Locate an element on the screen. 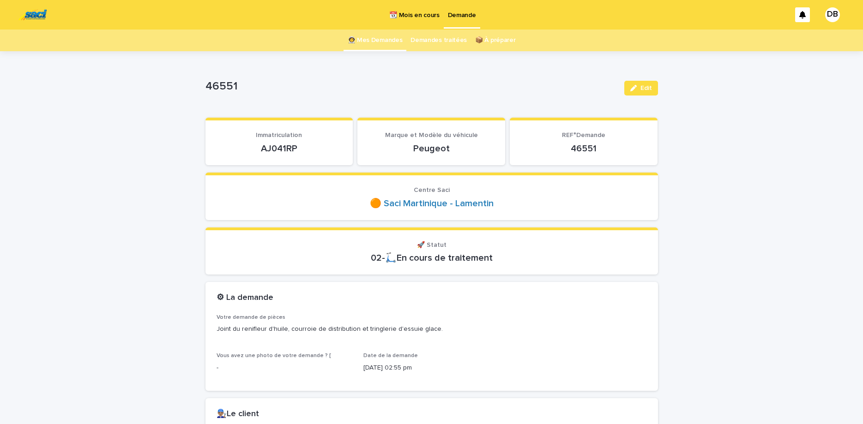 This screenshot has height=424, width=863. button: Edit is located at coordinates (641, 88).